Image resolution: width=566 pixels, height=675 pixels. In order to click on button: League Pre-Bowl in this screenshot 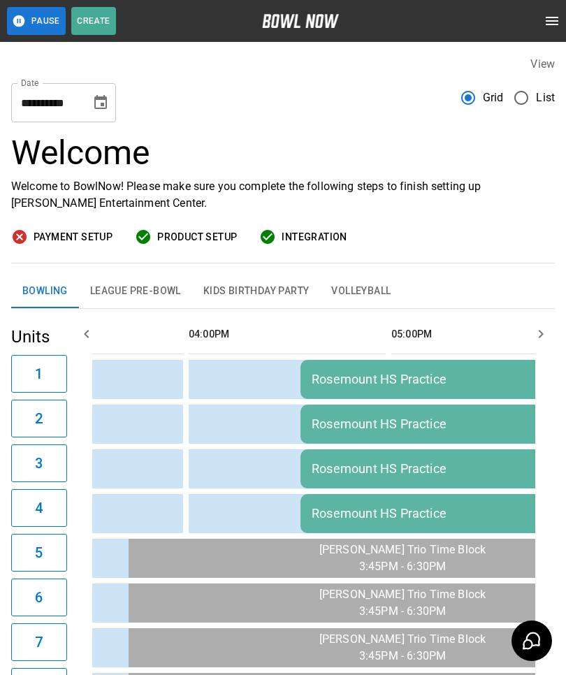, I will do `click(136, 292)`.